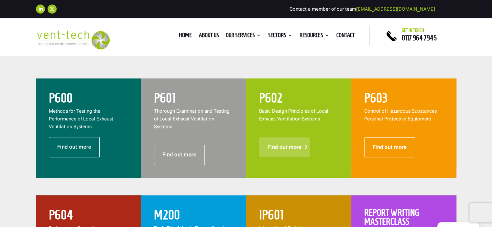 Image resolution: width=492 pixels, height=227 pixels. I want to click on a: Contact, so click(346, 37).